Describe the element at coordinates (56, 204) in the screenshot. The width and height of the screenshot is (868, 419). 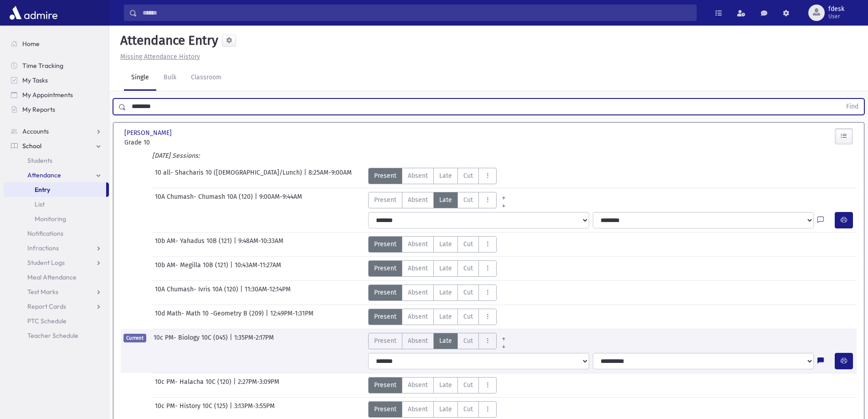
I see `a: List` at that location.